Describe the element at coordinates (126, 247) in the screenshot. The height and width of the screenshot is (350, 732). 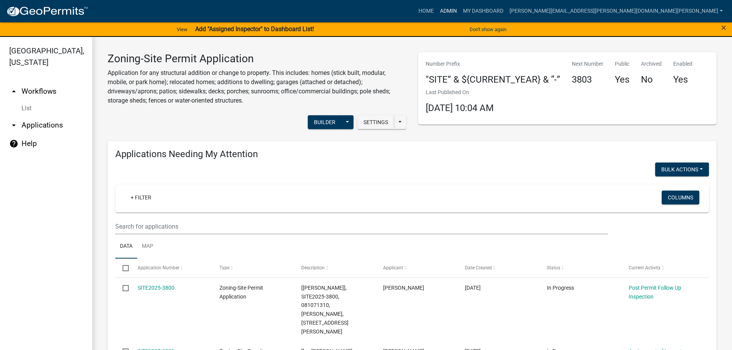
I see `a: Data` at that location.